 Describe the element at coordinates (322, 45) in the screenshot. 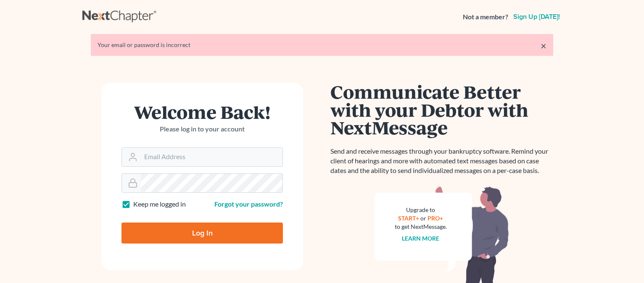

I see `div: Your email or password is incorrect` at that location.